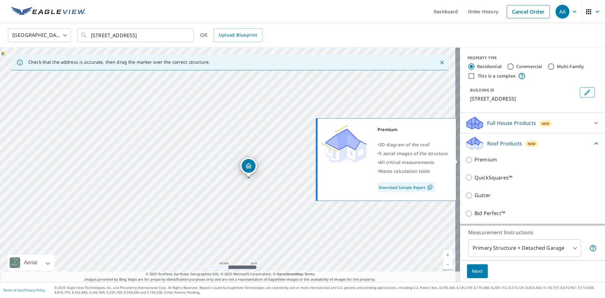  What do you see at coordinates (525, 248) in the screenshot?
I see `div: Primary Structure + Detached Garage` at bounding box center [525, 248].